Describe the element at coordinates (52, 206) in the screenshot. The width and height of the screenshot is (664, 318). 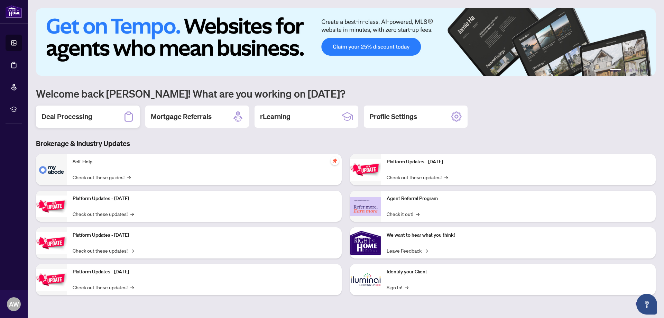
I see `img: Platform Updates - September 16, 2025` at that location.